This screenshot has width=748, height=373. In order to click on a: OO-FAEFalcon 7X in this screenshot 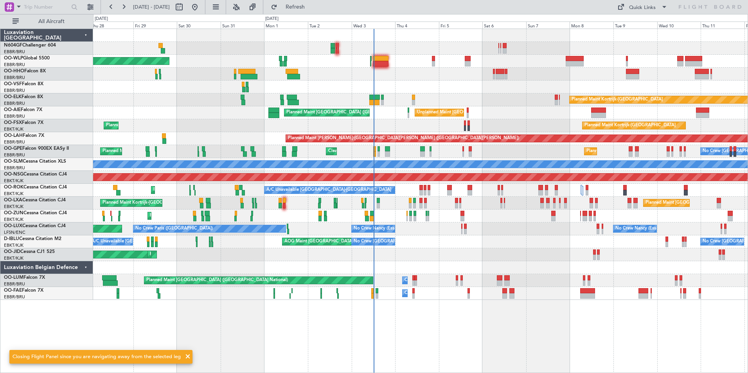, I will do `click(23, 291)`.